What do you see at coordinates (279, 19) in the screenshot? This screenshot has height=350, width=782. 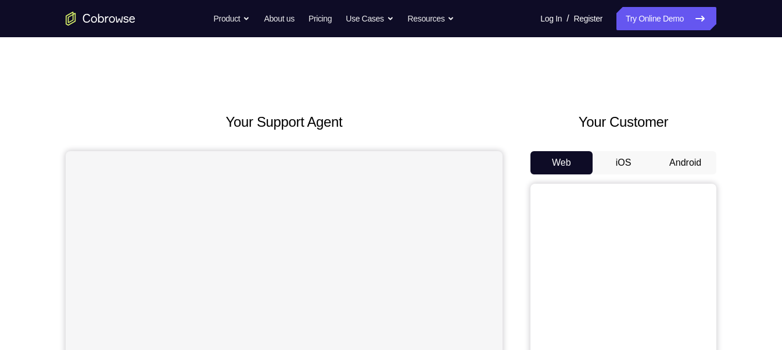 I see `a: About us` at bounding box center [279, 19].